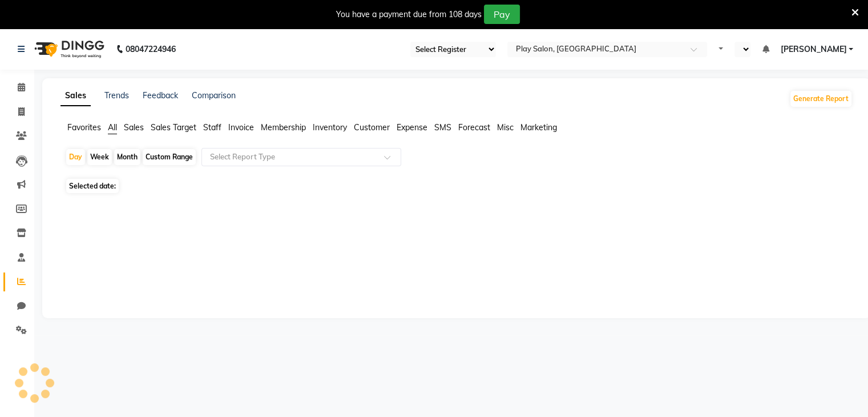 The image size is (868, 417). Describe the element at coordinates (502, 14) in the screenshot. I see `button: Pay` at that location.